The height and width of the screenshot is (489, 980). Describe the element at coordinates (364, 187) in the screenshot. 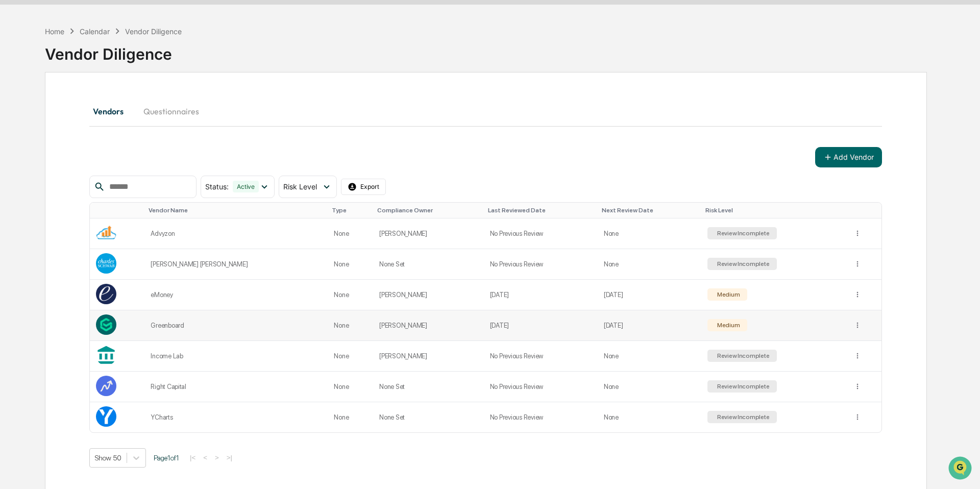

I see `button: Export` at that location.